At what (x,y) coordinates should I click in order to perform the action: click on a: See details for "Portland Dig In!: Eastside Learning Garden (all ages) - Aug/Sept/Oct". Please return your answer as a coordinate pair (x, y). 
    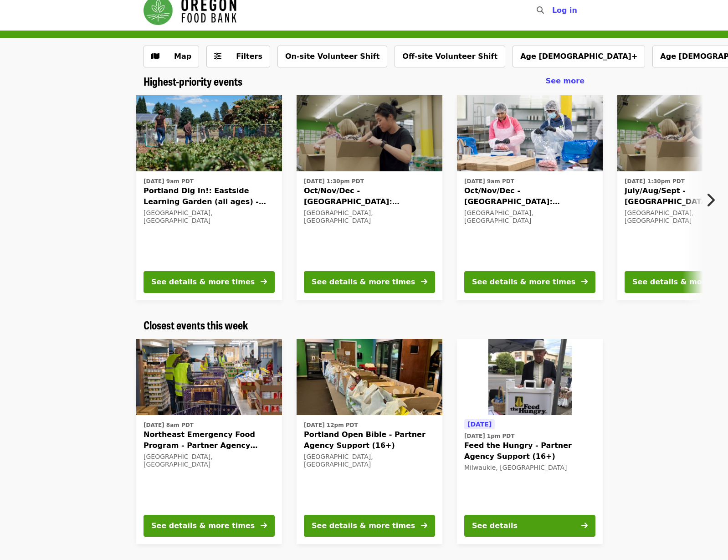
    Looking at the image, I should click on (209, 198).